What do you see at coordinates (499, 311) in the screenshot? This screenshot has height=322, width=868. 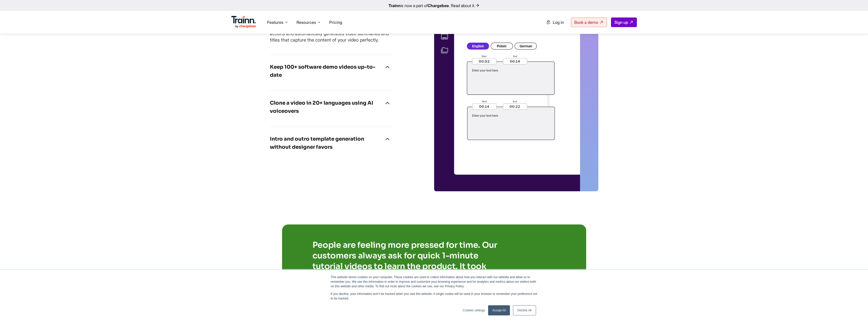 I see `a: Accept All` at bounding box center [499, 311].